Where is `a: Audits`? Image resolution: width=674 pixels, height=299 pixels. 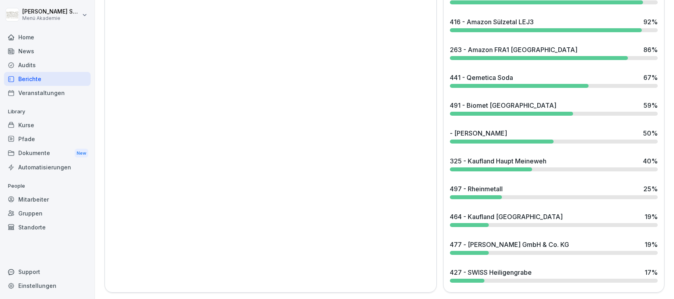
a: Audits is located at coordinates (47, 65).